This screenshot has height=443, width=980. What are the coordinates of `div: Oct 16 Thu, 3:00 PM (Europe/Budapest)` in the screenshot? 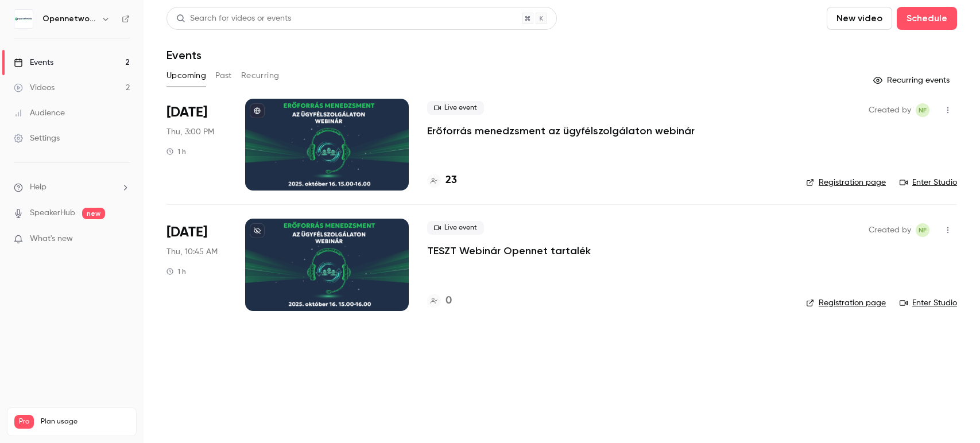 It's located at (197, 145).